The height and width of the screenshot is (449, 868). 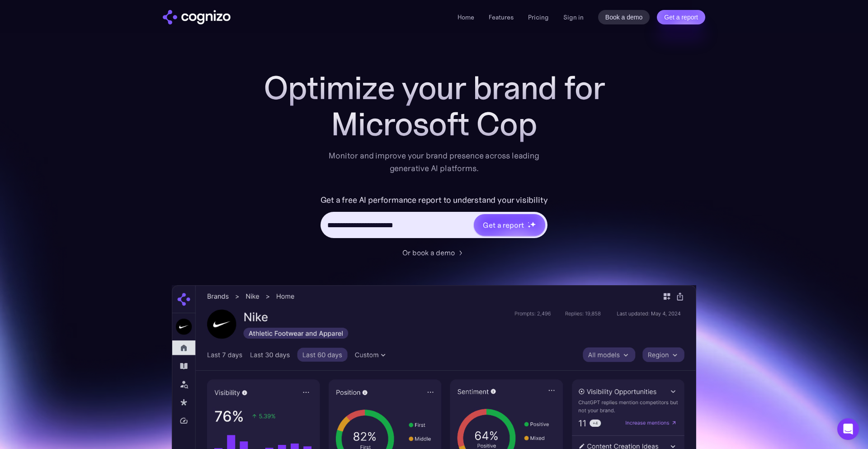 I want to click on div: Open Intercom Messenger, so click(x=848, y=428).